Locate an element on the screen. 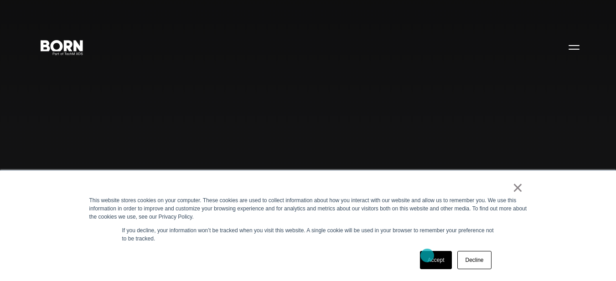 This screenshot has height=281, width=616. a: Accept is located at coordinates (436, 260).